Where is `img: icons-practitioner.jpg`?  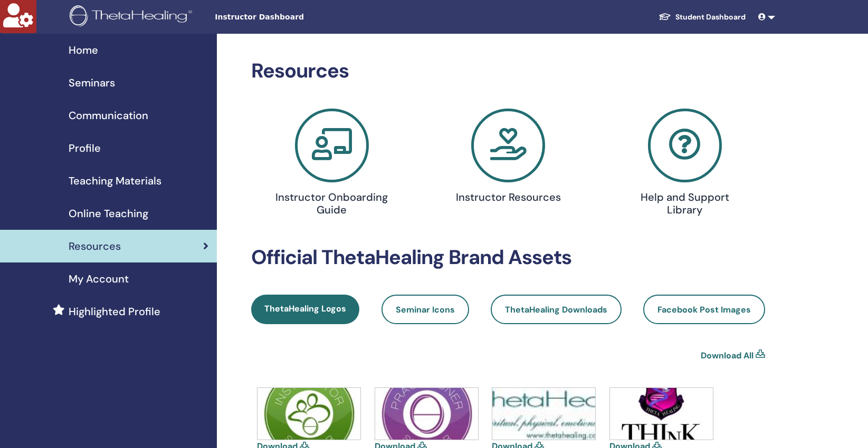
img: icons-practitioner.jpg is located at coordinates (426, 414).